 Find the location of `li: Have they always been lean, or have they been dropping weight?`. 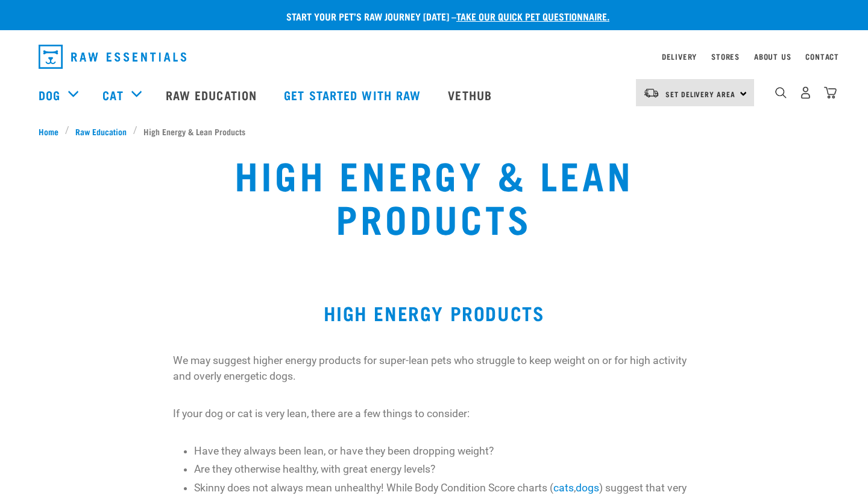

li: Have they always been lean, or have they been dropping weight? is located at coordinates (444, 451).